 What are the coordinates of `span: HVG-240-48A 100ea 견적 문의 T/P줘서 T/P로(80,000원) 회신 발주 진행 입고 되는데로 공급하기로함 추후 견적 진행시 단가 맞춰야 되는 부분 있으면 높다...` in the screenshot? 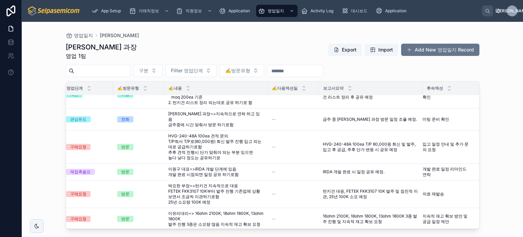 It's located at (216, 147).